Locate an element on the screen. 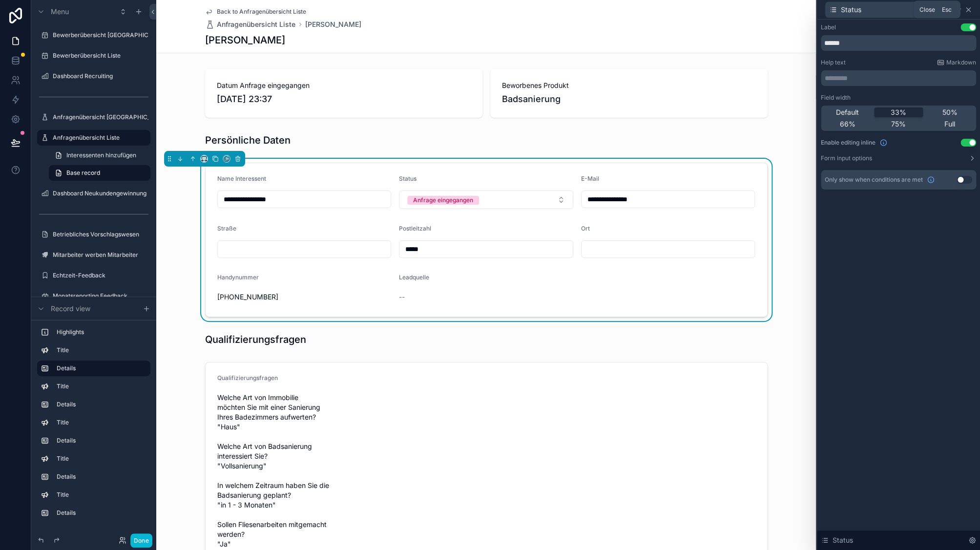  a: Dashboard Recruiting is located at coordinates (100, 77).